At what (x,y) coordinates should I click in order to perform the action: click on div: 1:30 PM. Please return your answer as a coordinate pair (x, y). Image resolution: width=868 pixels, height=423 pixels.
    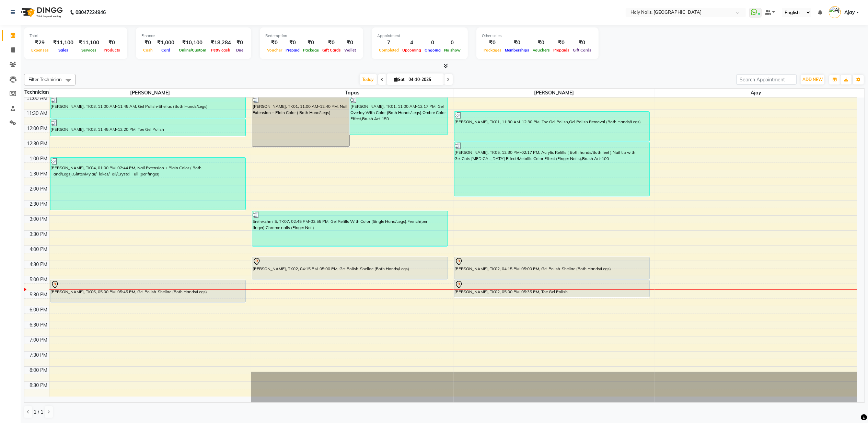
    Looking at the image, I should click on (39, 174).